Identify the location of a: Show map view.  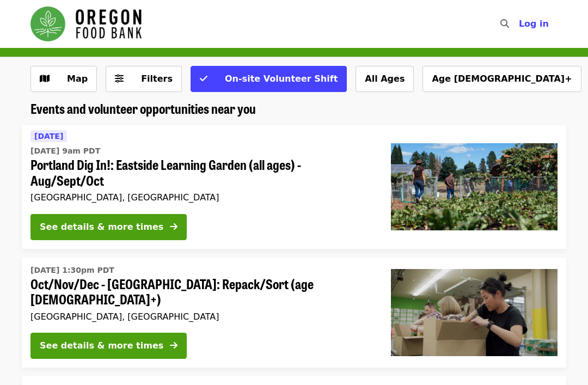
(64, 79).